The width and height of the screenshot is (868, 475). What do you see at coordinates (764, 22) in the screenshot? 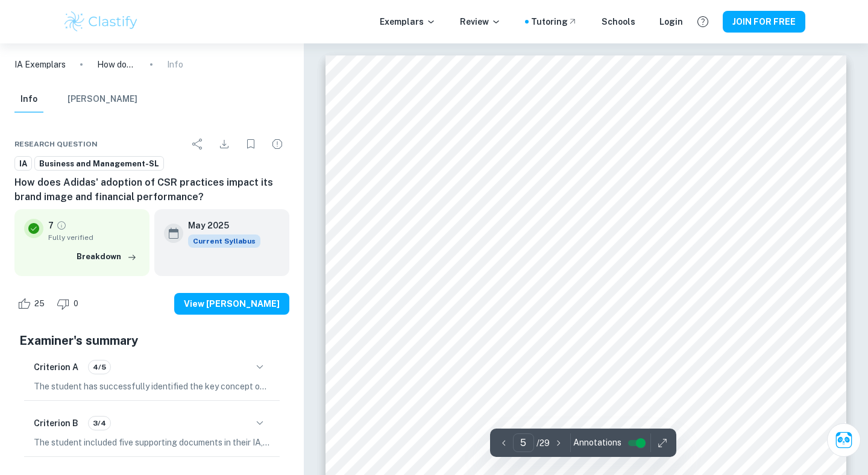
I see `a: JOIN FOR FREE` at bounding box center [764, 22].